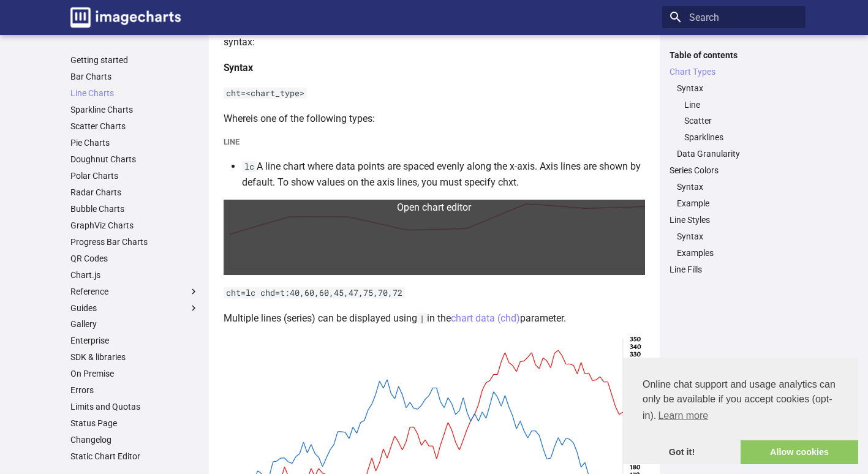 The width and height of the screenshot is (868, 474). I want to click on a: Doughnut Charts, so click(134, 159).